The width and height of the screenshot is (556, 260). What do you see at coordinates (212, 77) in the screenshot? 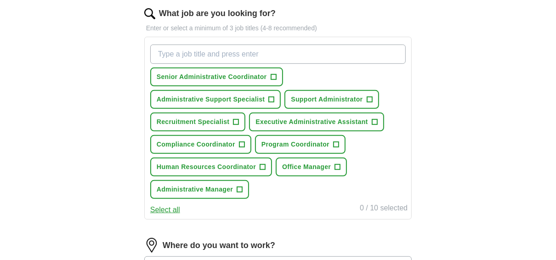
I see `span: Senior Administrative Coordinator` at bounding box center [212, 77].